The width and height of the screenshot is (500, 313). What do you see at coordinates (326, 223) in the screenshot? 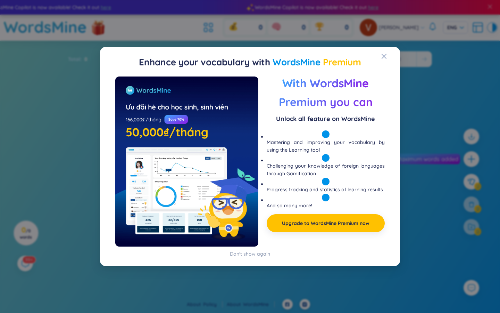
I see `button: Upgrade to WordsMine Premium now` at bounding box center [326, 223].